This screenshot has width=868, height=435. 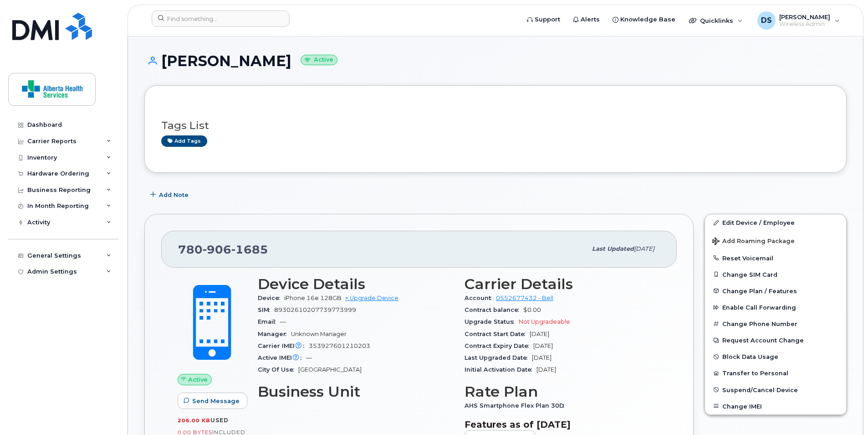 What do you see at coordinates (775, 291) in the screenshot?
I see `button: Change Plan / Features` at bounding box center [775, 291].